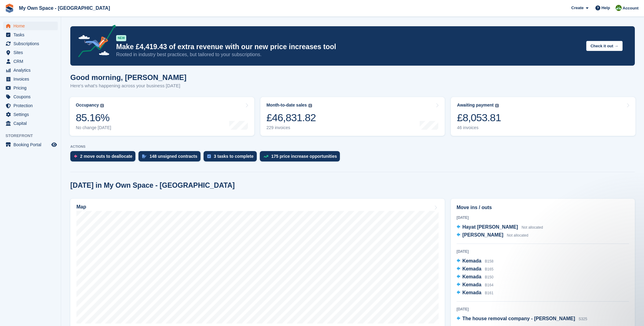 This screenshot has width=644, height=326. What do you see at coordinates (32, 79) in the screenshot?
I see `span: Invoices` at bounding box center [32, 79].